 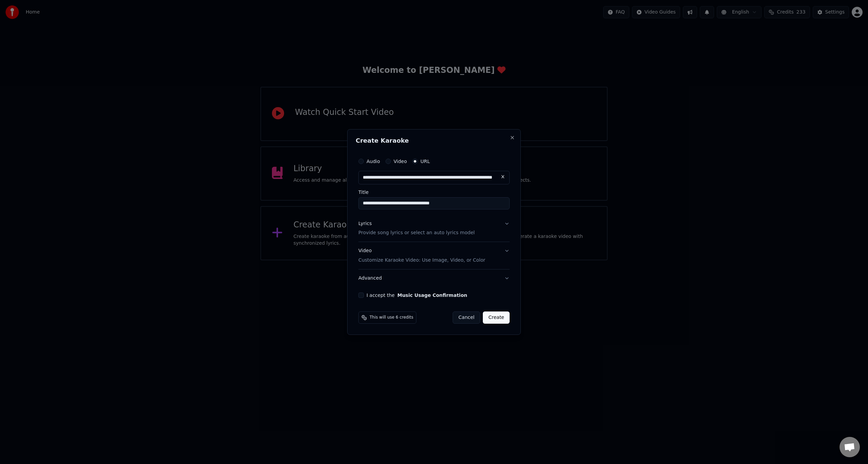 What do you see at coordinates (432, 295) in the screenshot?
I see `button: I accept the` at bounding box center [432, 295].